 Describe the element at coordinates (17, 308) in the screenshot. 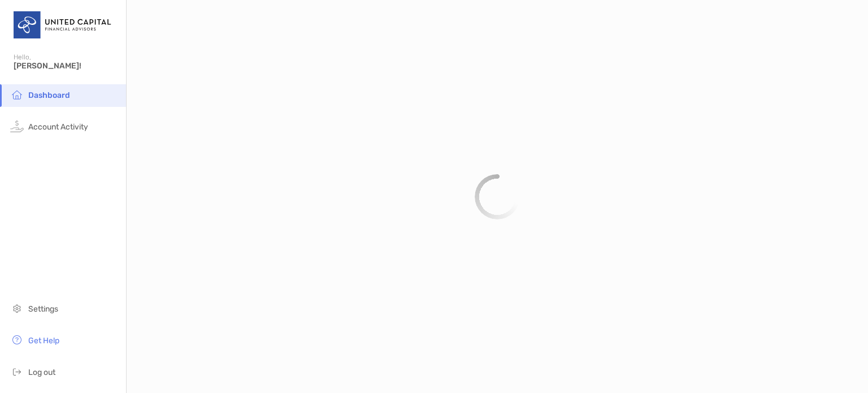

I see `img: settings icon` at that location.